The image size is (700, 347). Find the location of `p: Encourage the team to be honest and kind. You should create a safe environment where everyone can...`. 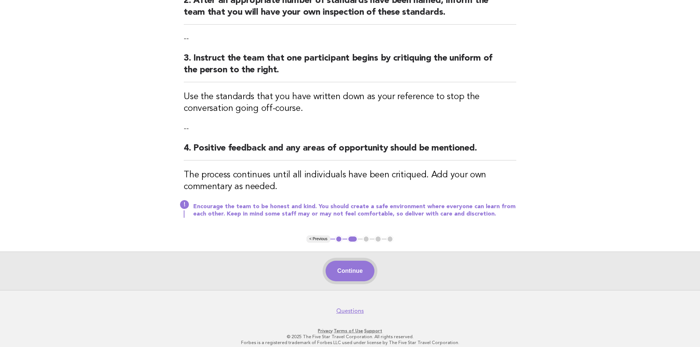

p: Encourage the team to be honest and kind. You should create a safe environment where everyone can... is located at coordinates (354, 210).